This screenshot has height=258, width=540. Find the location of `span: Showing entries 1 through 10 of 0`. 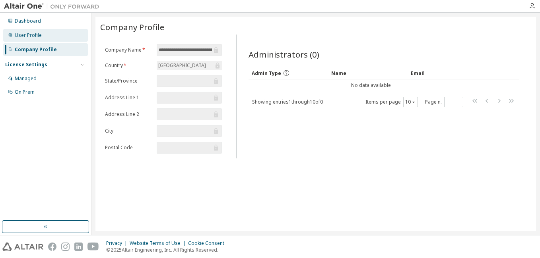

span: Showing entries 1 through 10 of 0 is located at coordinates (287, 102).